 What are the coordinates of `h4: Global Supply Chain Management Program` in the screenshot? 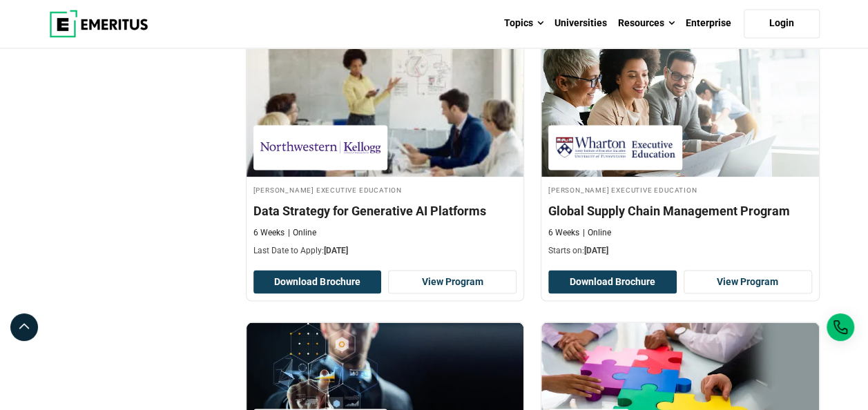 It's located at (680, 210).